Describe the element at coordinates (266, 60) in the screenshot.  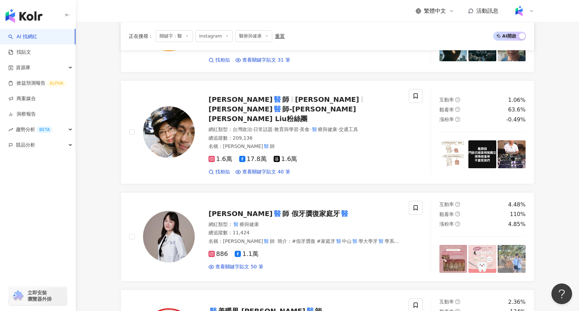
I see `span: 查看關鍵字貼文 31 筆` at that location.